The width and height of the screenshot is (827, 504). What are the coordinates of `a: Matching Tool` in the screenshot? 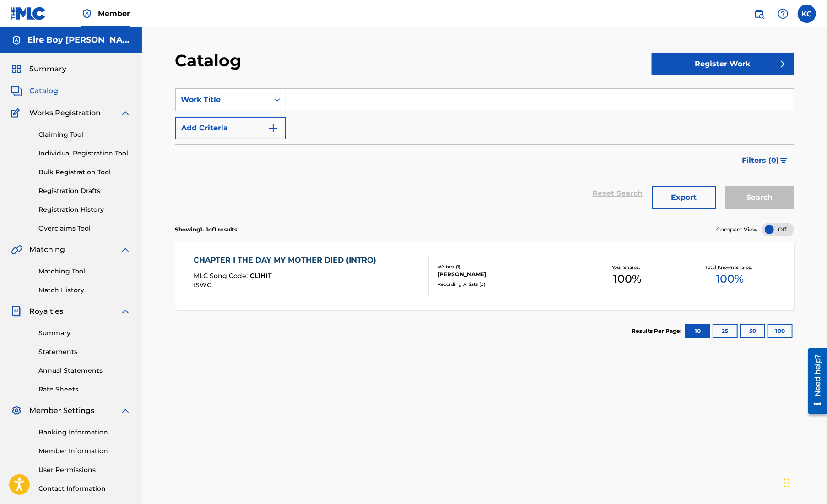 It's located at (85, 271).